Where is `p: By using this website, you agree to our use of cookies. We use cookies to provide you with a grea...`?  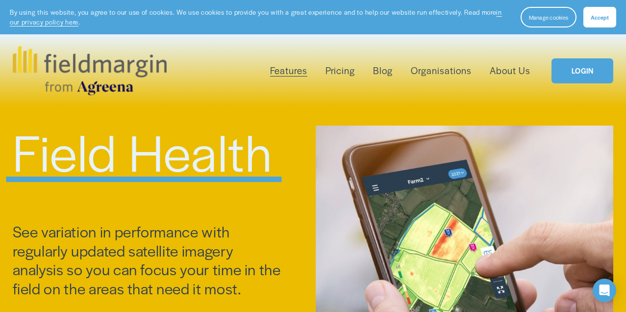
p: By using this website, you agree to our use of cookies. We use cookies to provide you with a grea... is located at coordinates (260, 17).